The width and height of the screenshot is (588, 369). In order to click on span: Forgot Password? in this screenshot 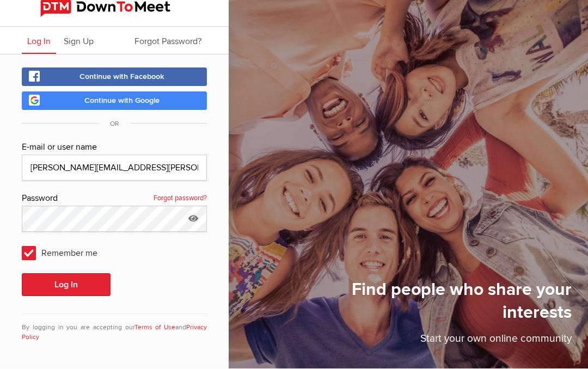, I will do `click(168, 42)`.